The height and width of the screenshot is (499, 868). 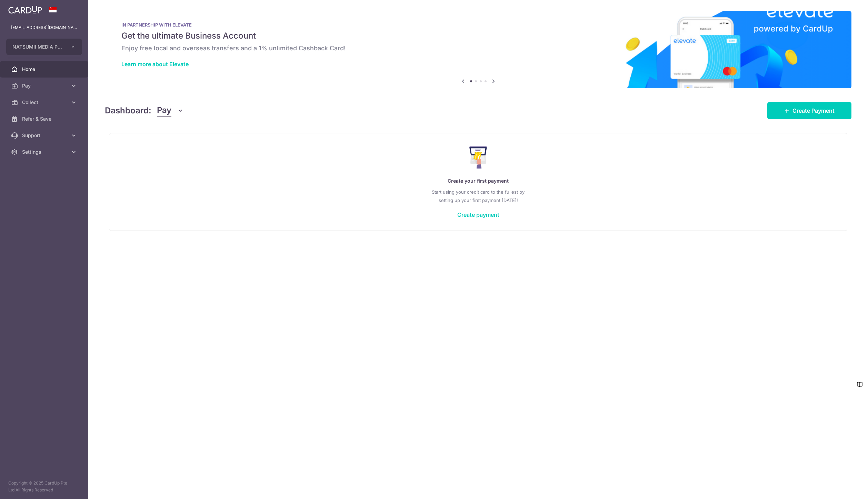 What do you see at coordinates (478, 50) in the screenshot?
I see `img: Renovation banner` at bounding box center [478, 50].